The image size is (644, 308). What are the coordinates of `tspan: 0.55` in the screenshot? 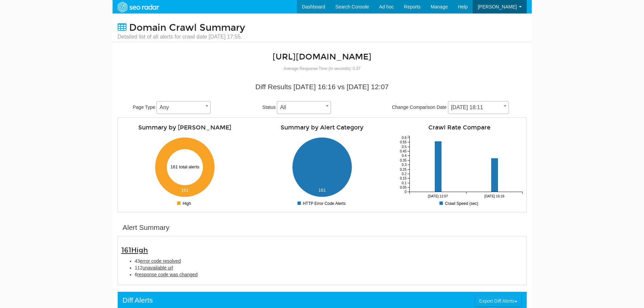 It's located at (404, 142).